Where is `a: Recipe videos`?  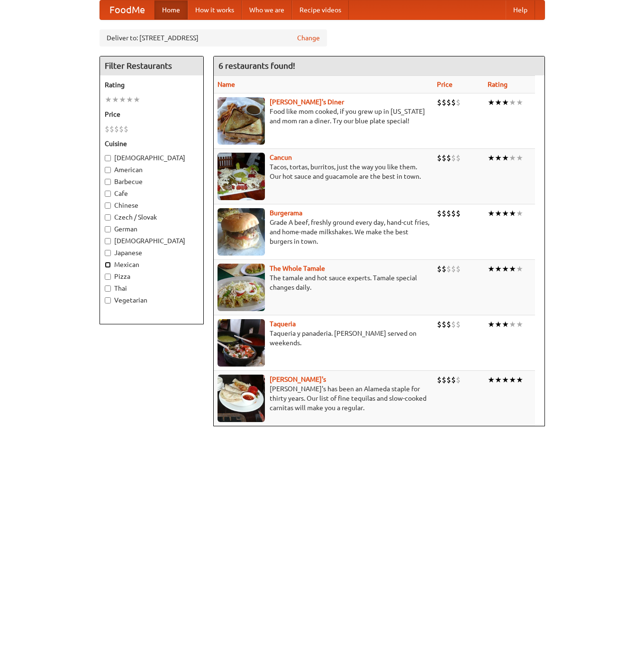 a: Recipe videos is located at coordinates (321, 10).